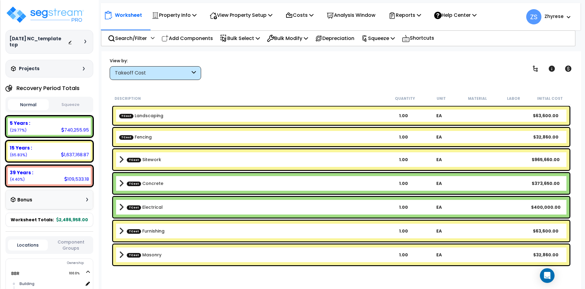 This screenshot has height=289, width=585. I want to click on p: Add Components, so click(187, 38).